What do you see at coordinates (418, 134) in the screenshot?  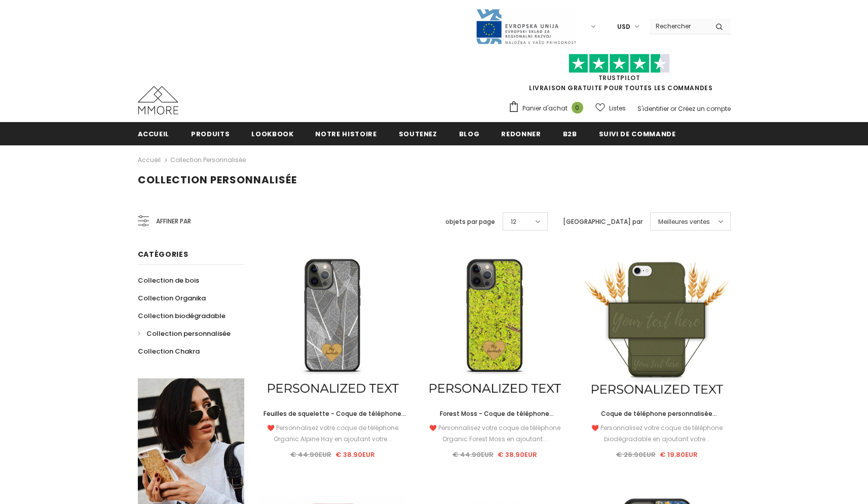 I see `span: soutenez` at bounding box center [418, 134].